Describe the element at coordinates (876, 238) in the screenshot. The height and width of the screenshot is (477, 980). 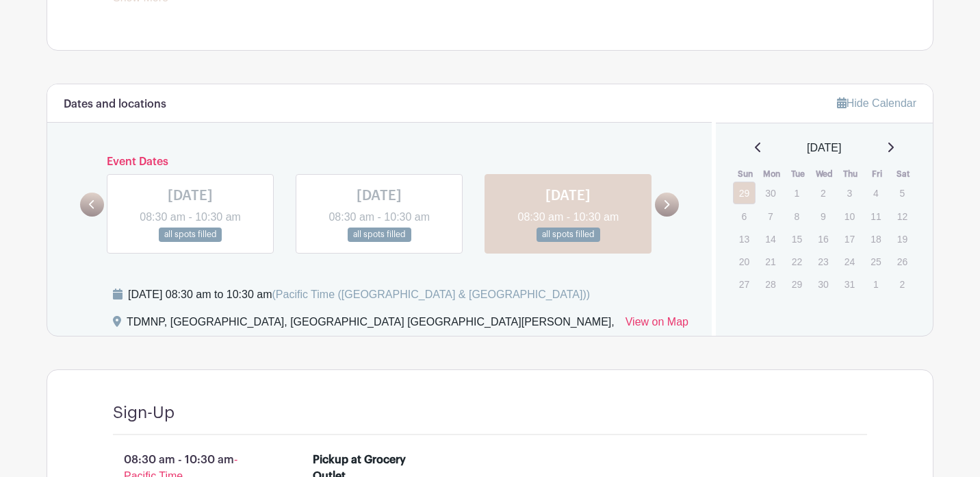
I see `p: 18` at that location.